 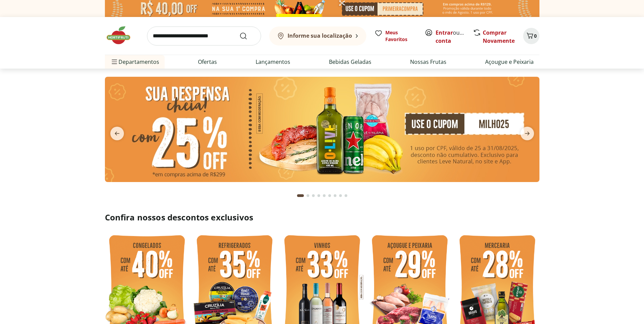 I want to click on button: Menu, so click(x=114, y=62).